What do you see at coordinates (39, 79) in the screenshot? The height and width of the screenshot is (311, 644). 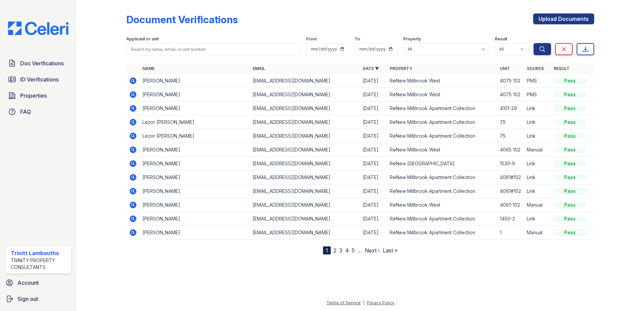 I see `span: ID Verifications` at bounding box center [39, 79].